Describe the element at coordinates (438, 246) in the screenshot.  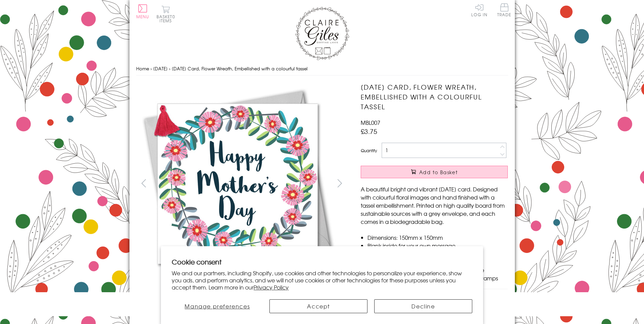
I see `li: Blank inside for your own message` at that location.